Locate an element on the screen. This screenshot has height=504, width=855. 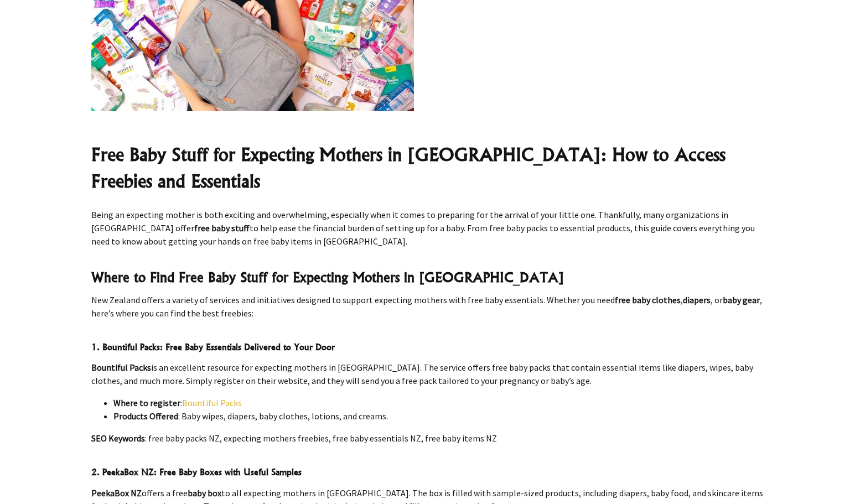
strong: Products Offered is located at coordinates (146, 416).